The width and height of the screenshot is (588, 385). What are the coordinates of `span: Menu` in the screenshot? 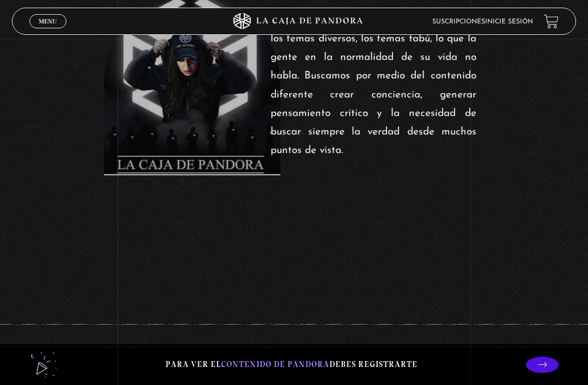 It's located at (47, 21).